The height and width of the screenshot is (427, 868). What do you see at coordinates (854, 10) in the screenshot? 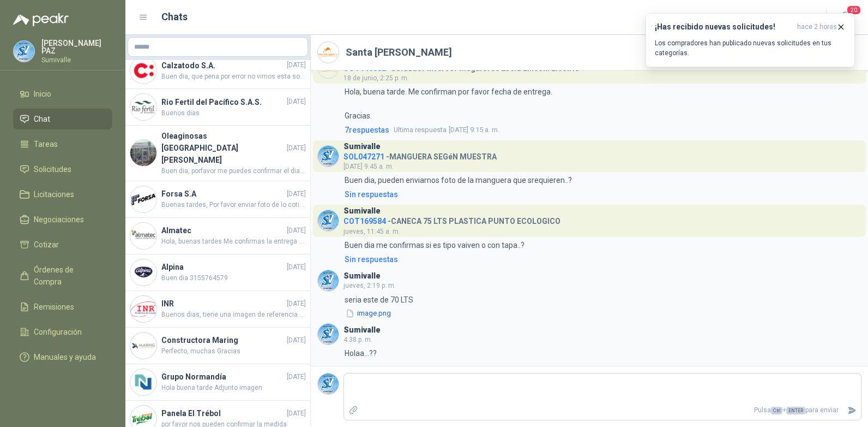
I see `span: 20` at bounding box center [854, 10].